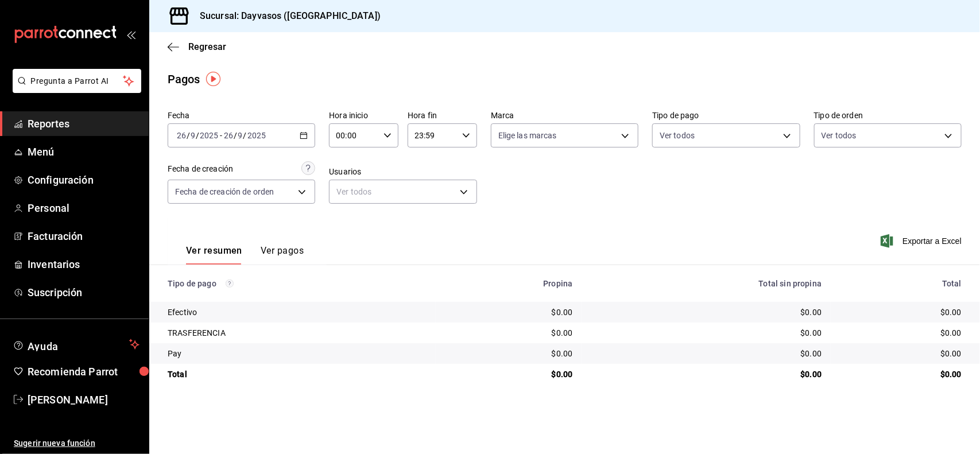 This screenshot has width=980, height=454. I want to click on div: TRASFERENCIA, so click(297, 333).